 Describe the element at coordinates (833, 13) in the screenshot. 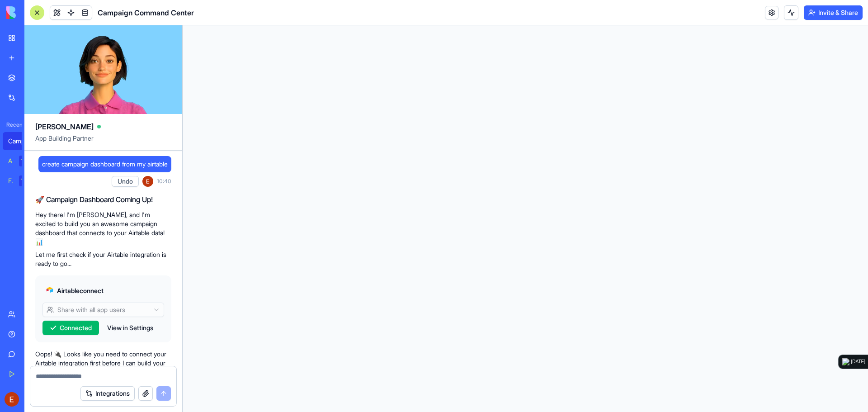

I see `button: Invite & Share` at that location.